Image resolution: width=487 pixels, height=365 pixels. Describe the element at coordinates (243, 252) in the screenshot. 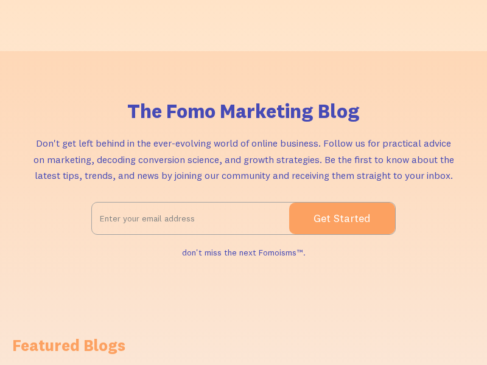

I see `div: don't miss the next Fomoisms™.` at that location.